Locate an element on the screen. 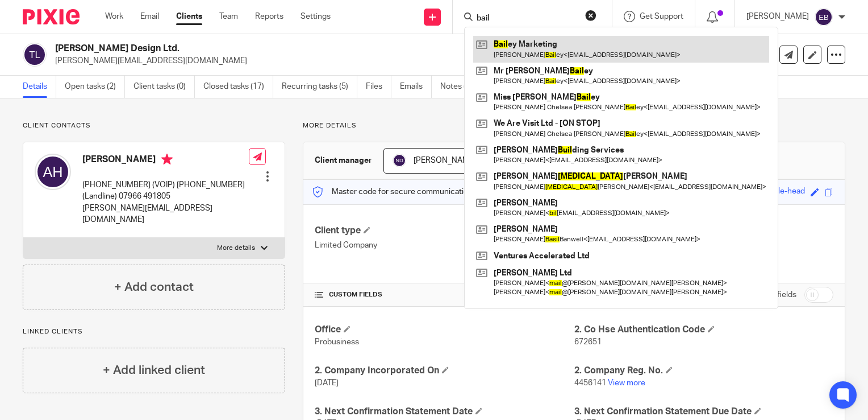 The width and height of the screenshot is (868, 420). h4: 3. Next Confirmation Statement Date is located at coordinates (444, 411).